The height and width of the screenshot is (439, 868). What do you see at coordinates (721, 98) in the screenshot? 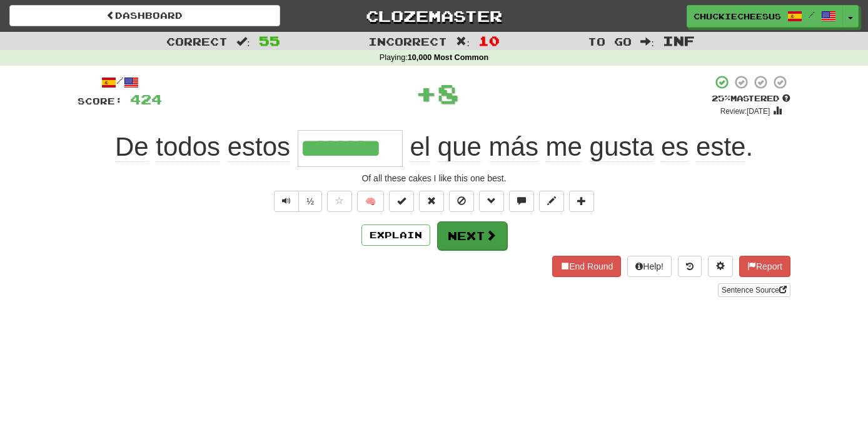
I see `span: 25 %` at bounding box center [721, 98].